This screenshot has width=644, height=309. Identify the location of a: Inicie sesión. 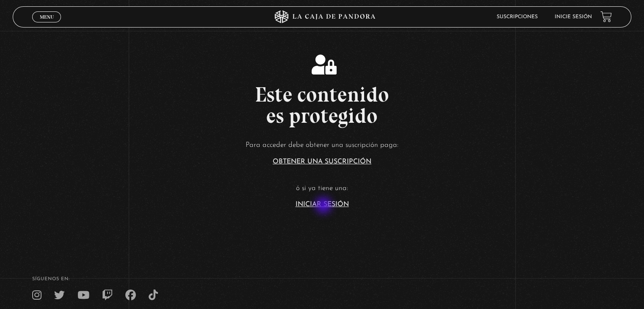
(574, 17).